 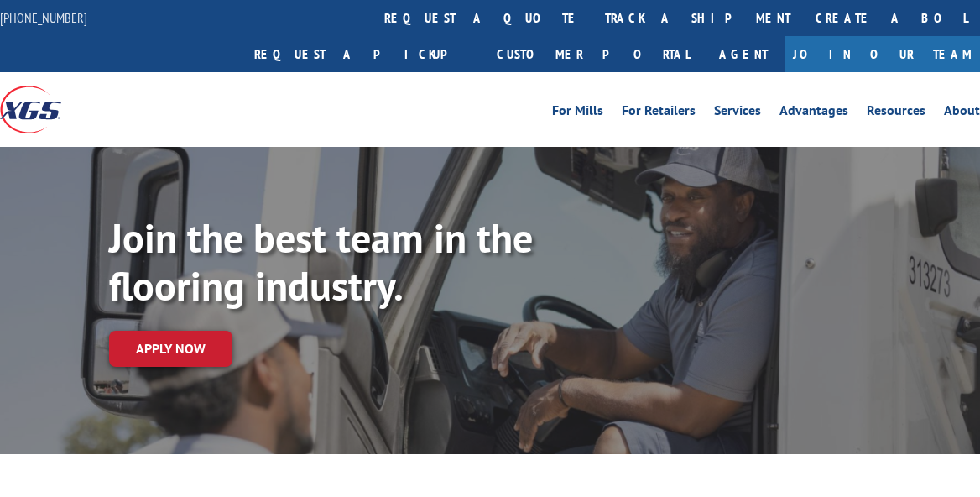 I want to click on a: Apply now, so click(x=170, y=348).